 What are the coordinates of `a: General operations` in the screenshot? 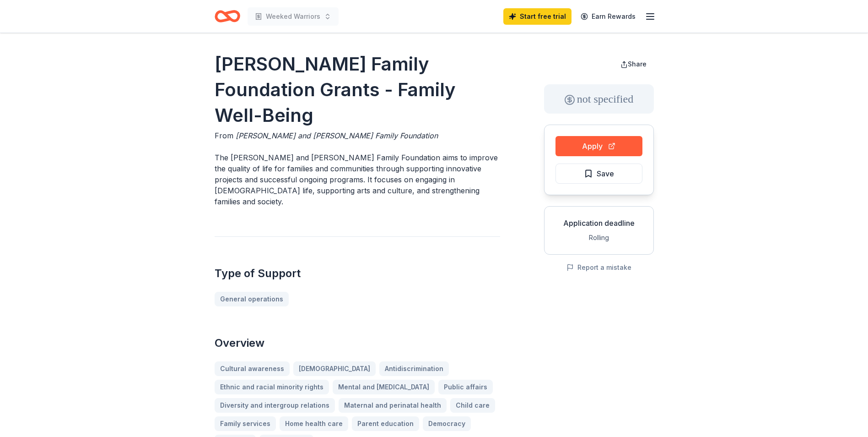 It's located at (252, 299).